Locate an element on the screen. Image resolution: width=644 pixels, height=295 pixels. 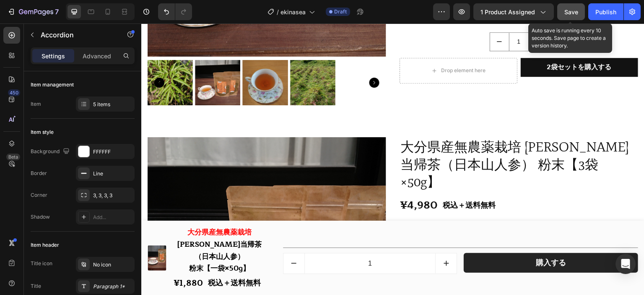
div: Undo/Redo is located at coordinates (175, 12).